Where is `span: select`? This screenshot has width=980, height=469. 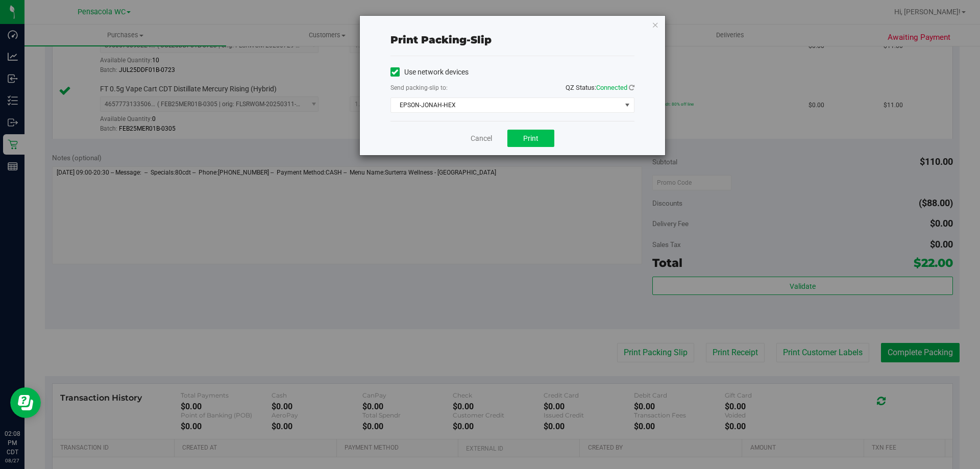 span: select is located at coordinates (627, 105).